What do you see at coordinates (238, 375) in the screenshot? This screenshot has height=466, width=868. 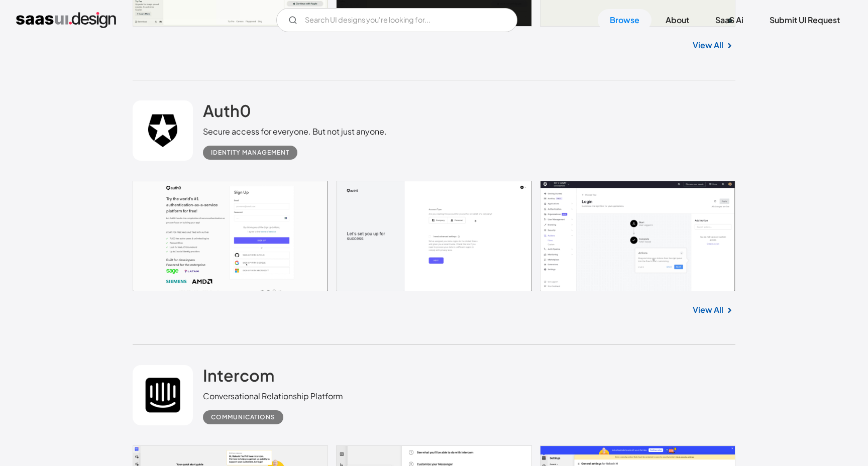 I see `h2: Intercom` at bounding box center [238, 375].